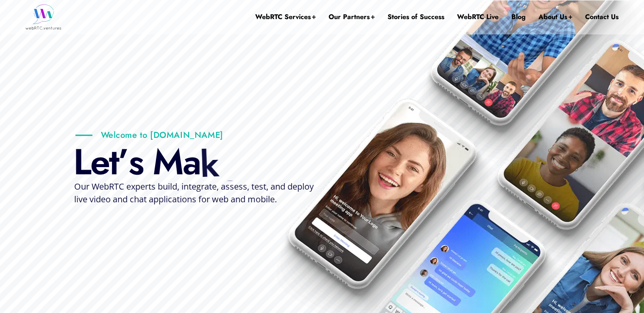 The image size is (644, 313). Describe the element at coordinates (82, 162) in the screenshot. I see `div: L` at that location.